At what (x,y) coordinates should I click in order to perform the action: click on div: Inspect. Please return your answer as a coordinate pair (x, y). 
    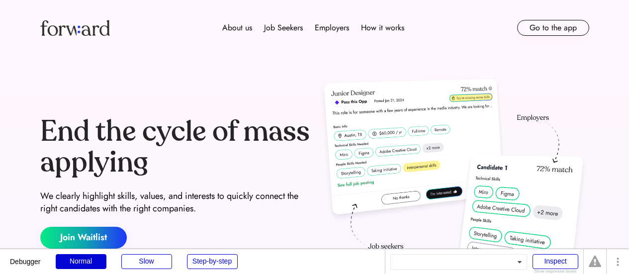
    Looking at the image, I should click on (555, 261).